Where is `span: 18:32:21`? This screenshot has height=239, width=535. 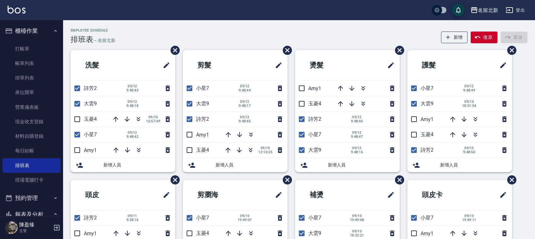 span: 18:32:21 is located at coordinates (357, 235).